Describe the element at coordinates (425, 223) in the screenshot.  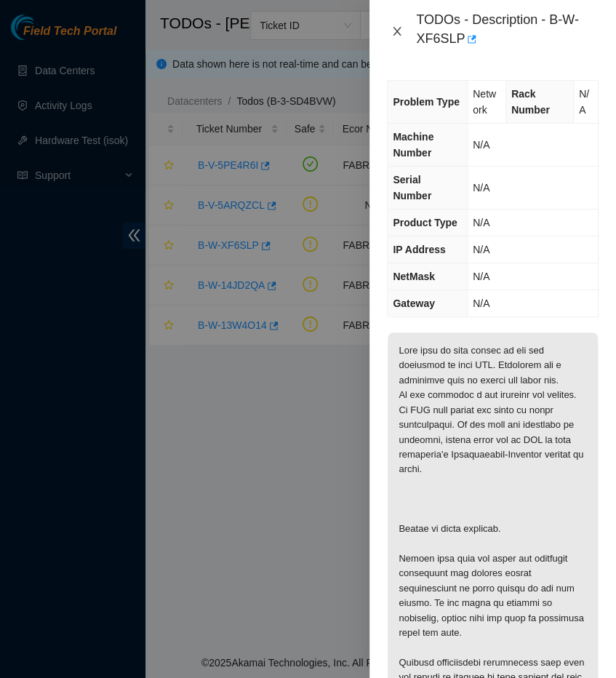
I see `span: Product Type` at that location.